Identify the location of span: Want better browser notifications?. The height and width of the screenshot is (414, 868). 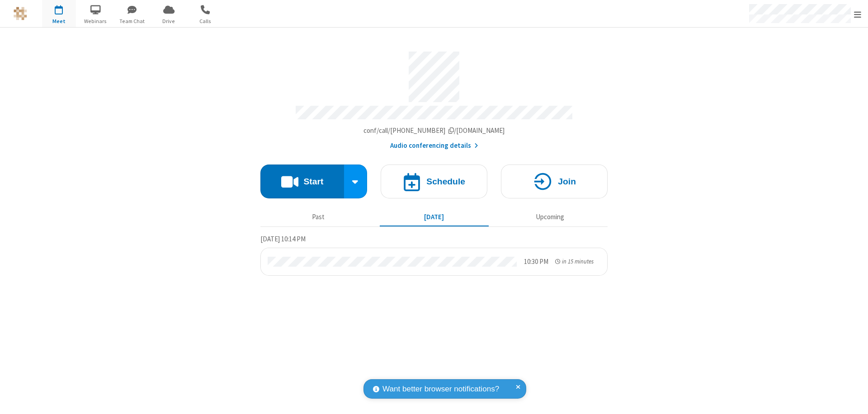
(441, 389).